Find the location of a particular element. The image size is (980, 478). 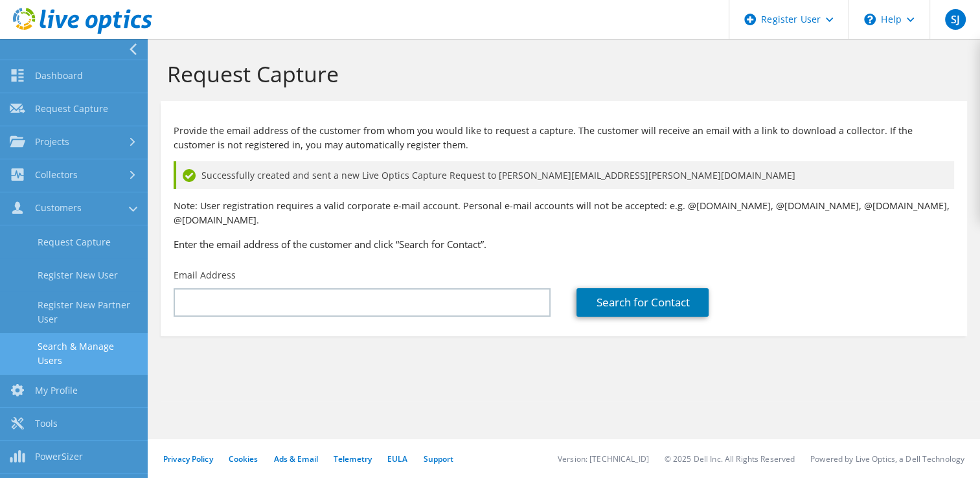

a: Support is located at coordinates (438, 459).